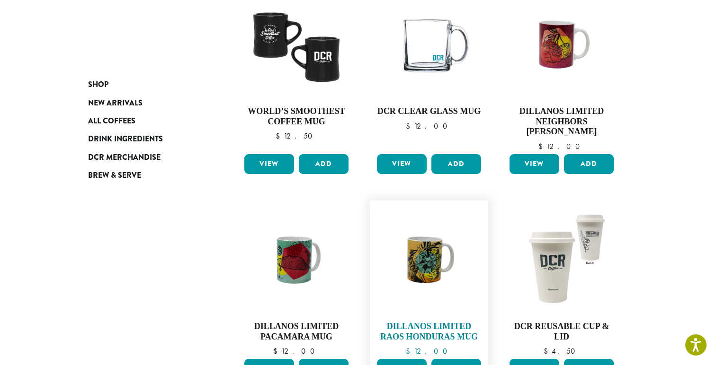 This screenshot has height=365, width=716. I want to click on bdi: 12.50, so click(296, 136).